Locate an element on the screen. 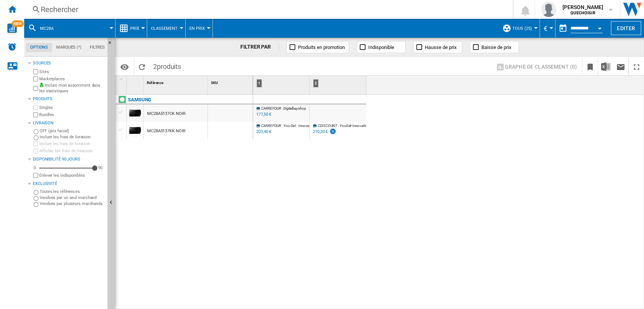  div: Livraison is located at coordinates (68, 123).